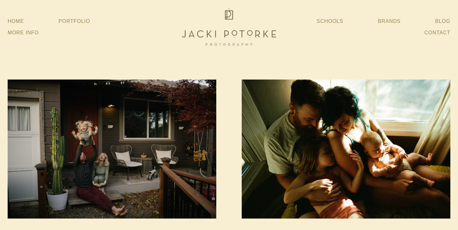 This screenshot has height=230, width=458. What do you see at coordinates (443, 21) in the screenshot?
I see `a: Blog` at bounding box center [443, 21].